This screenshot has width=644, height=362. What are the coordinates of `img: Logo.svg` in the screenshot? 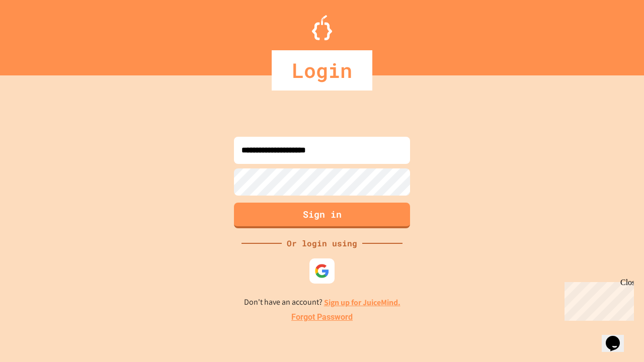 It's located at (322, 28).